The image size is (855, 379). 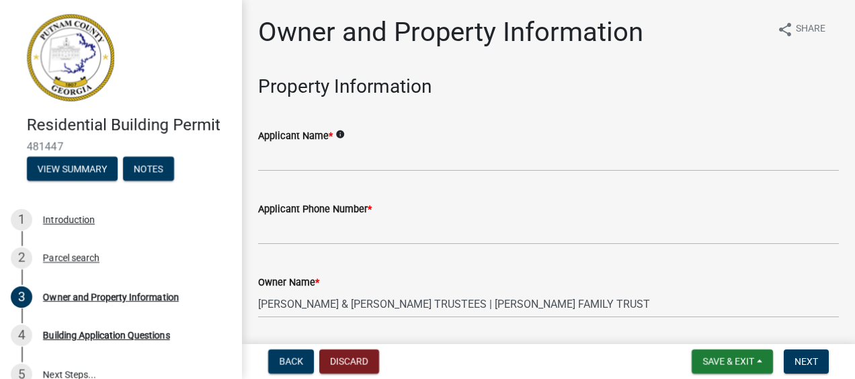 I want to click on button: Notes, so click(x=149, y=169).